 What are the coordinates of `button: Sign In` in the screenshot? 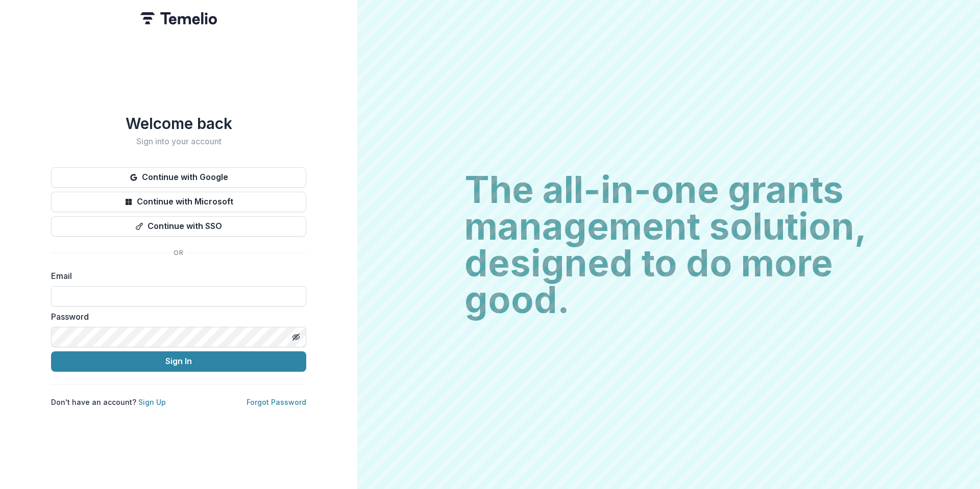 It's located at (179, 362).